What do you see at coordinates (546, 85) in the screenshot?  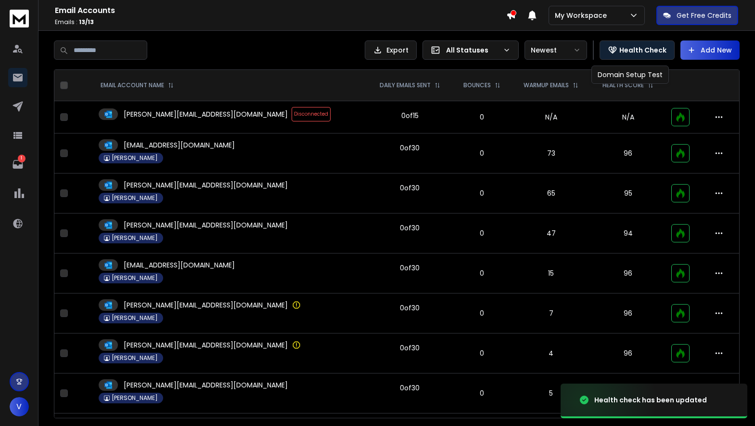 I see `p: WARMUP EMAILS` at bounding box center [546, 85].